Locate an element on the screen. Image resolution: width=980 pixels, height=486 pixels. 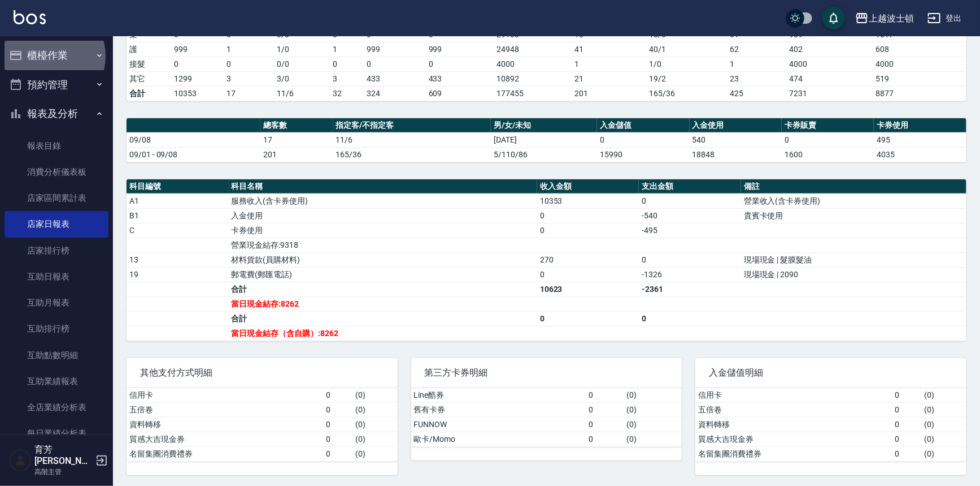
td: 材料貨款(員購材料) is located at coordinates (383, 260).